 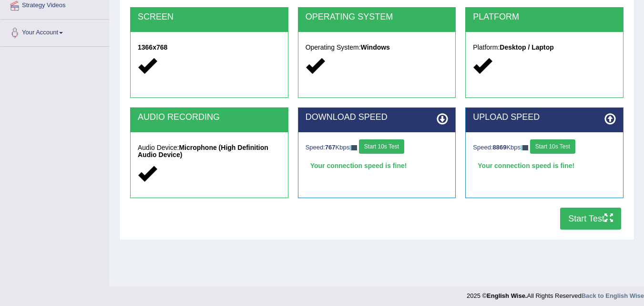 What do you see at coordinates (331, 147) in the screenshot?
I see `strong: 767` at bounding box center [331, 147].